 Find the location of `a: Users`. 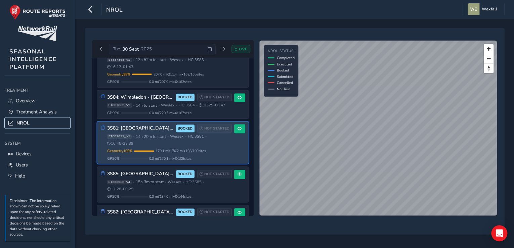

a: Users is located at coordinates (37, 165).